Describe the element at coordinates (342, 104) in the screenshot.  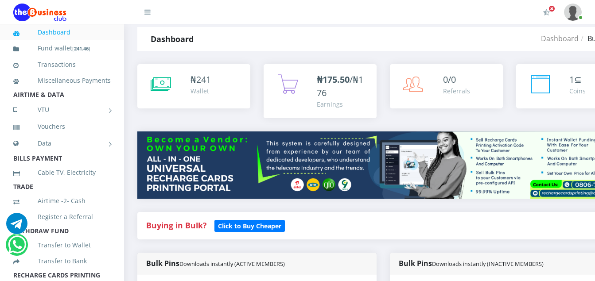
I see `div: Earnings` at that location.